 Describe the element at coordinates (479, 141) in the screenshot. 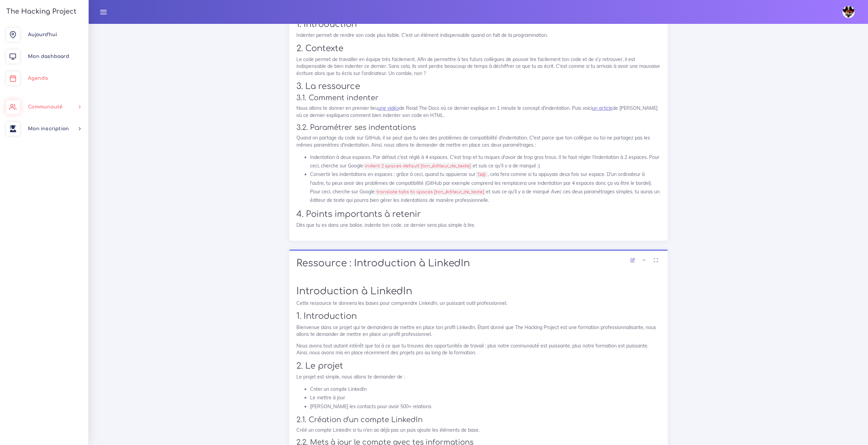

I see `p: Quand on partage du code sur GitHub, il se peut que tu aies des problèmes de compatibilité d'inde...` at that location.